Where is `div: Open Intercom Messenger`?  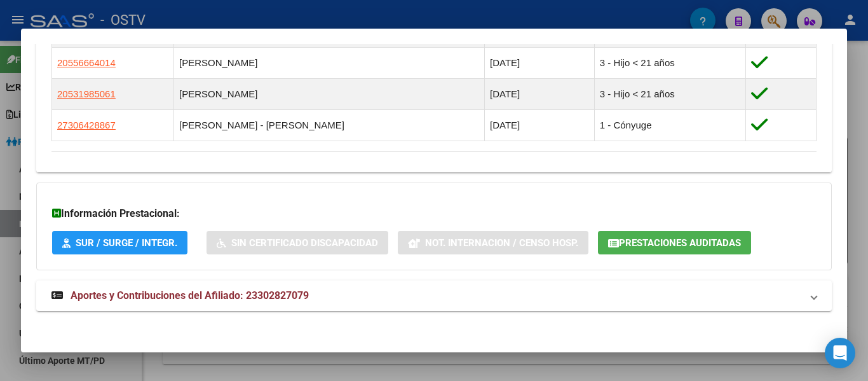
div: Open Intercom Messenger is located at coordinates (841, 353).